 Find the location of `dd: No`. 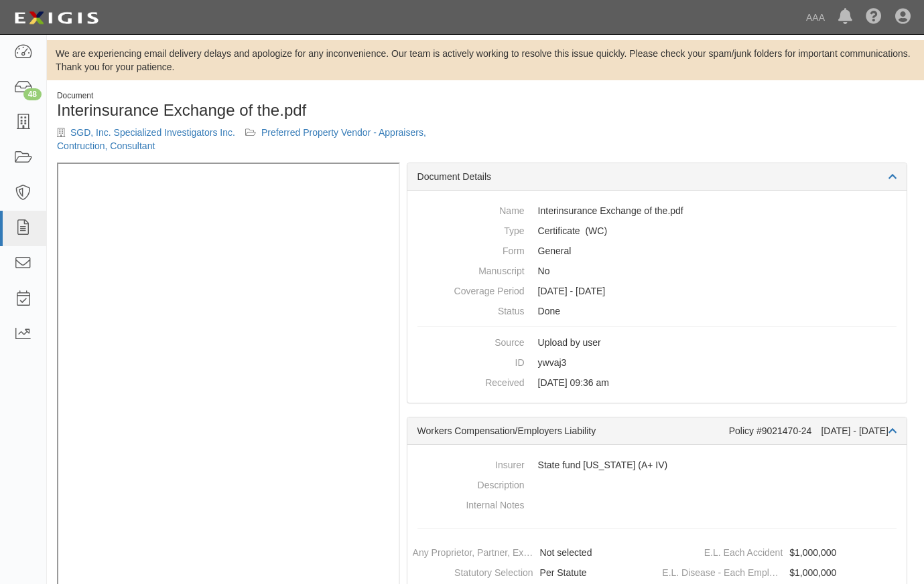

dd: No is located at coordinates (657, 271).